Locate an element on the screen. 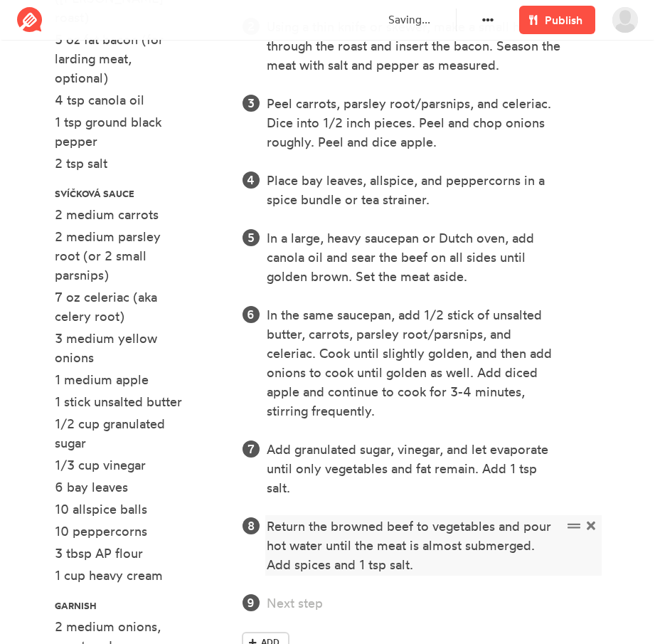 The width and height of the screenshot is (655, 644). div: 2 tsp salt is located at coordinates (121, 163).